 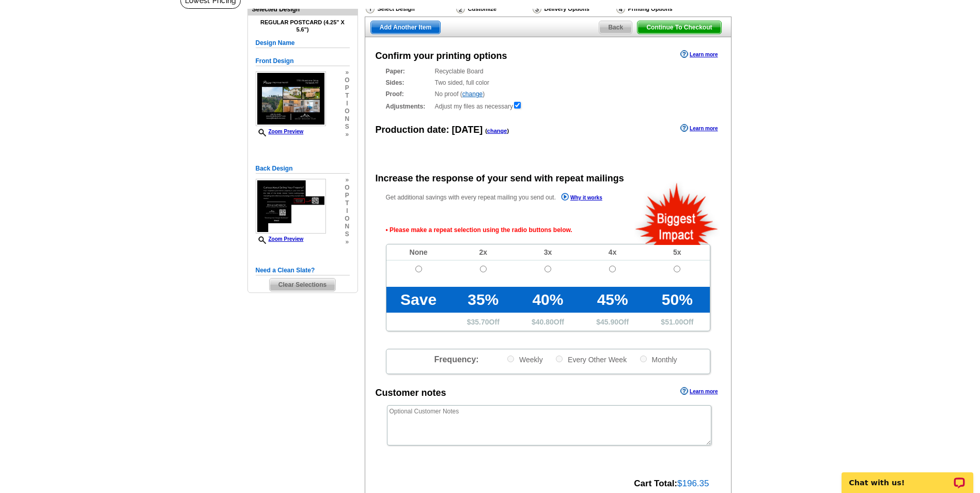 I want to click on div: No proof ( ), so click(x=548, y=94).